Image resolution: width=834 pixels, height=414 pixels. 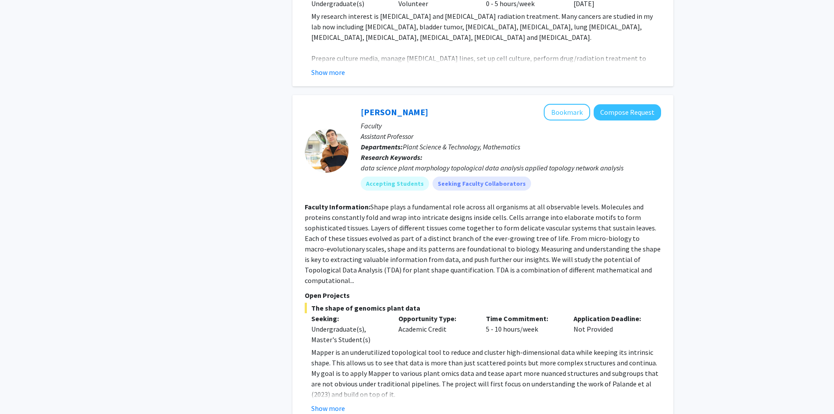 I want to click on div: Undergraduate(s), Master's Student(s), so click(x=348, y=334).